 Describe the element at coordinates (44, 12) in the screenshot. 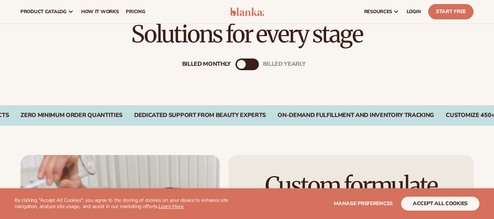

I see `span: product catalog` at that location.